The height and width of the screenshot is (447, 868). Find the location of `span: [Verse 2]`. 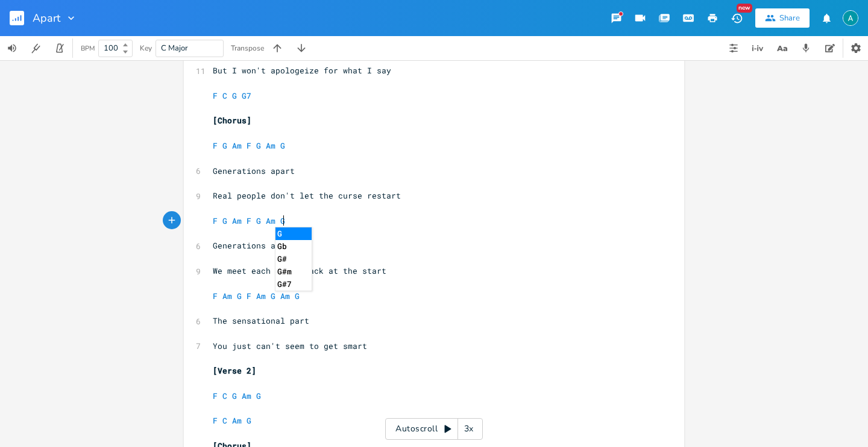

span: [Verse 2] is located at coordinates (234, 371).